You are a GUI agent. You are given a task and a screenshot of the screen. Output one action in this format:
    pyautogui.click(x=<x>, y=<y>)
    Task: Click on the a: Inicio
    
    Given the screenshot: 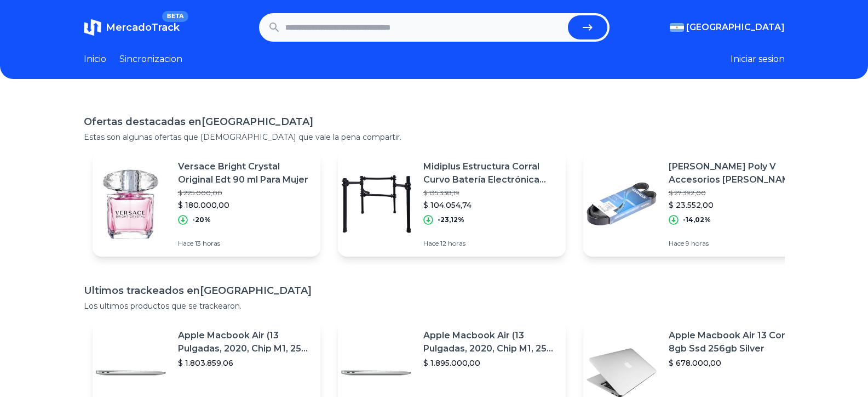 What is the action you would take?
    pyautogui.click(x=95, y=59)
    